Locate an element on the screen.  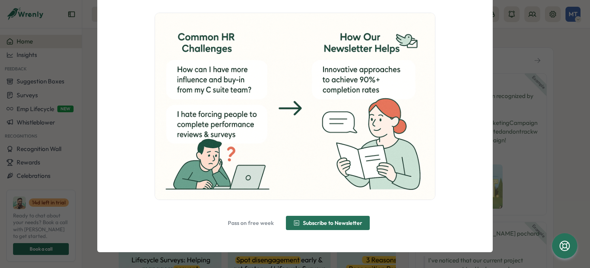
span: Subscribe to Newsletter is located at coordinates (333, 223).